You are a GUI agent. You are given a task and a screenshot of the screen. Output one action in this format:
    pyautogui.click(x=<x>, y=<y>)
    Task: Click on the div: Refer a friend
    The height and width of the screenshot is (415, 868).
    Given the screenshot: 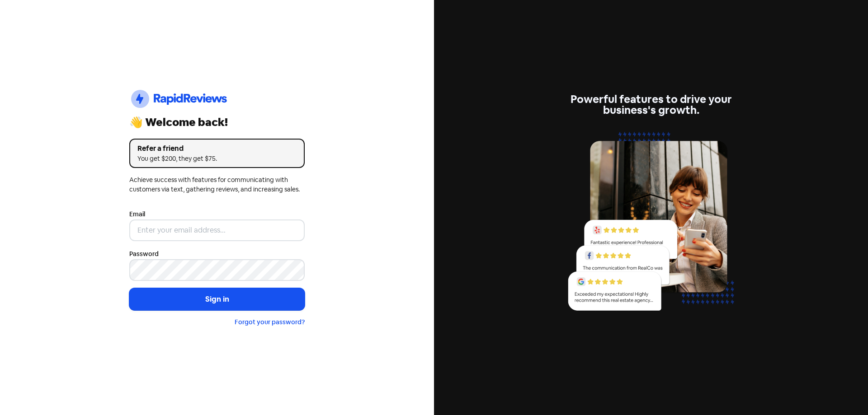 What is the action you would take?
    pyautogui.click(x=217, y=148)
    